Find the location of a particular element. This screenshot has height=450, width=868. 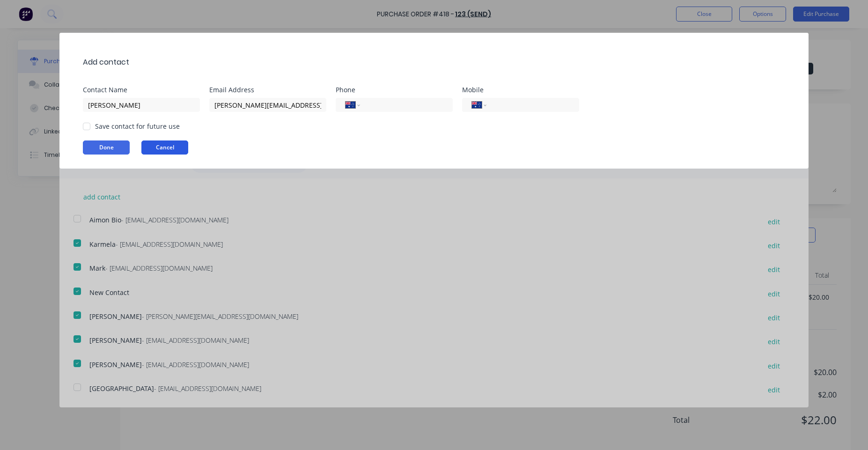

div: Contact Name is located at coordinates (146, 90).